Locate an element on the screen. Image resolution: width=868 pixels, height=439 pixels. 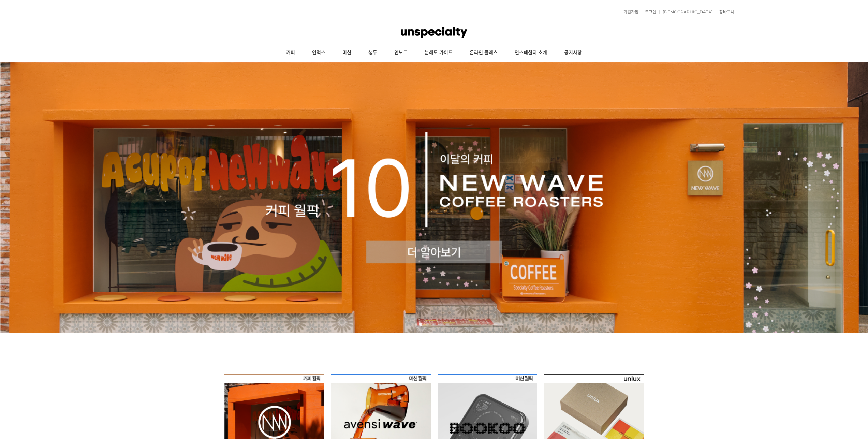
a: 로그인 is located at coordinates (649, 12).